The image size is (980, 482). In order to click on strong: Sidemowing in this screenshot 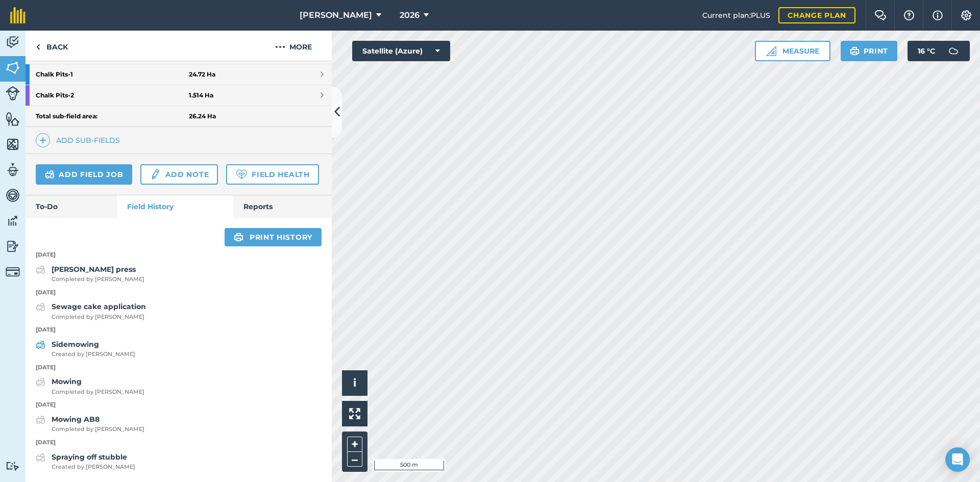, I will do `click(75, 345)`.